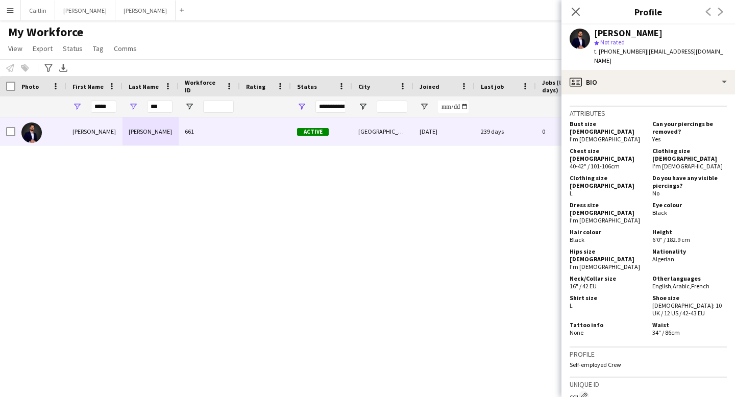 The width and height of the screenshot is (735, 397). I want to click on input: Joined Filter Input, so click(454, 107).